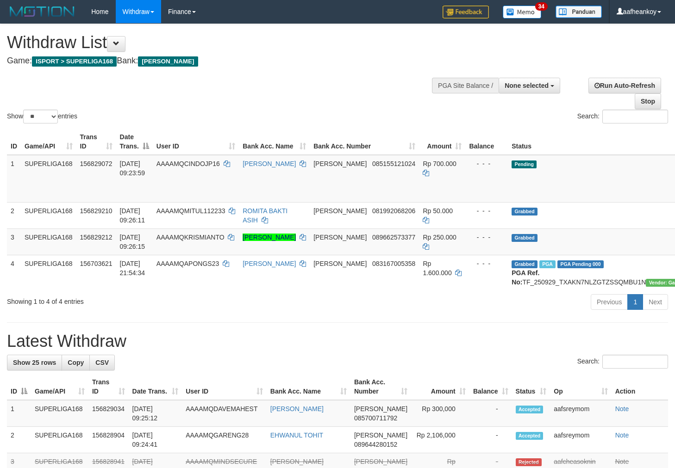 Image resolution: width=675 pixels, height=468 pixels. What do you see at coordinates (188, 164) in the screenshot?
I see `span: AAAAMQCINDOJP16` at bounding box center [188, 164].